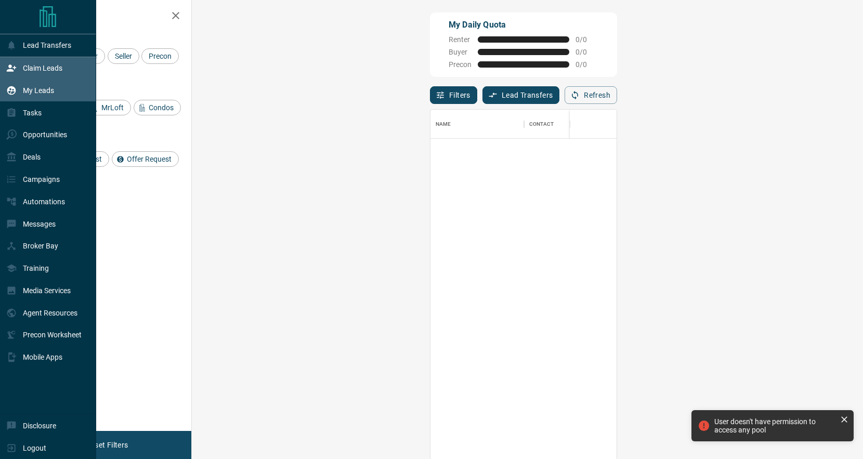 The width and height of the screenshot is (863, 459). I want to click on button: Filters, so click(453, 95).